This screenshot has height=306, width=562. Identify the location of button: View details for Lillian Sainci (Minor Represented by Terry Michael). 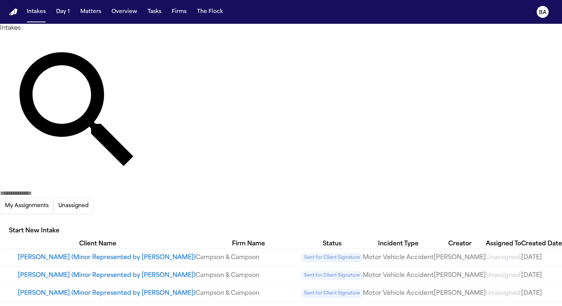
(107, 293).